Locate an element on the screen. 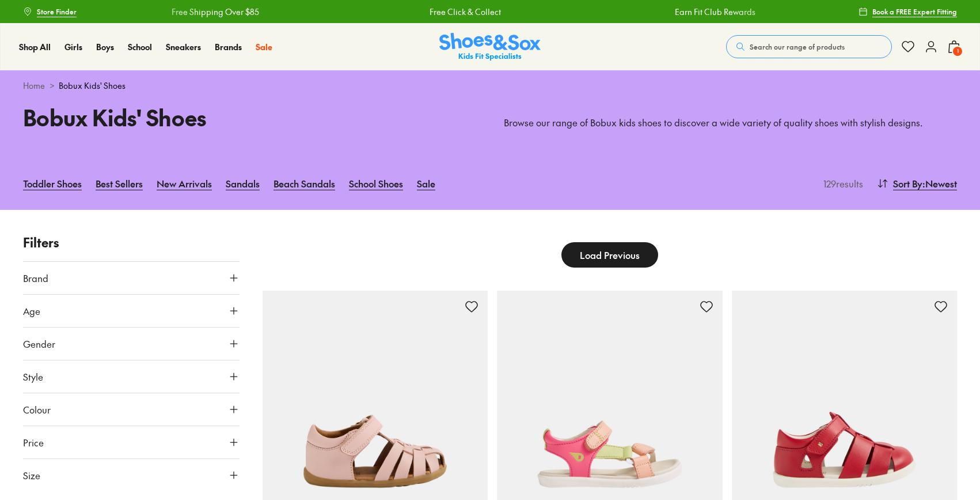  a: Toddler Shoes is located at coordinates (53, 183).